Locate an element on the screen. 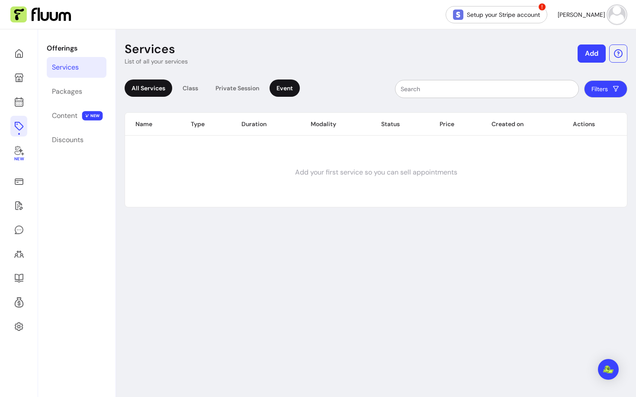 This screenshot has height=397, width=636. th: Actions is located at coordinates (594, 124).